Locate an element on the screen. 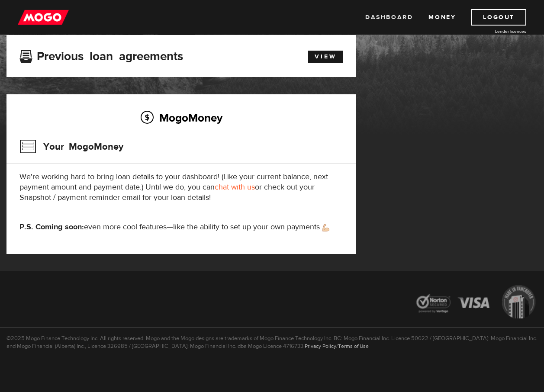  p: even more cool features—like the ability to set up your own payments is located at coordinates (181, 227).